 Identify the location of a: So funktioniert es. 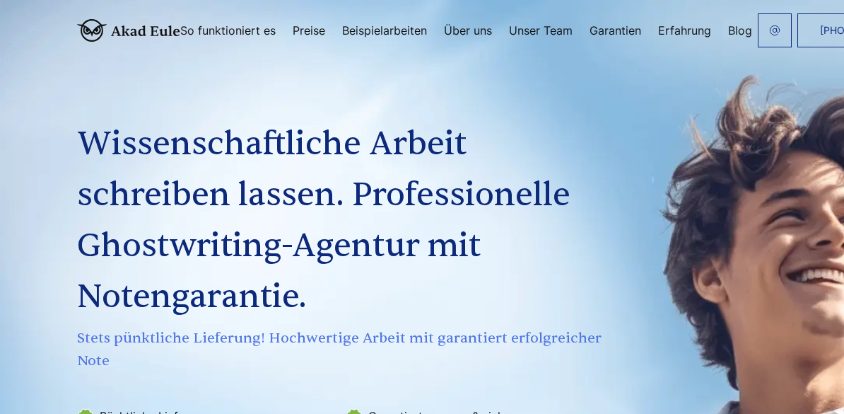
(228, 30).